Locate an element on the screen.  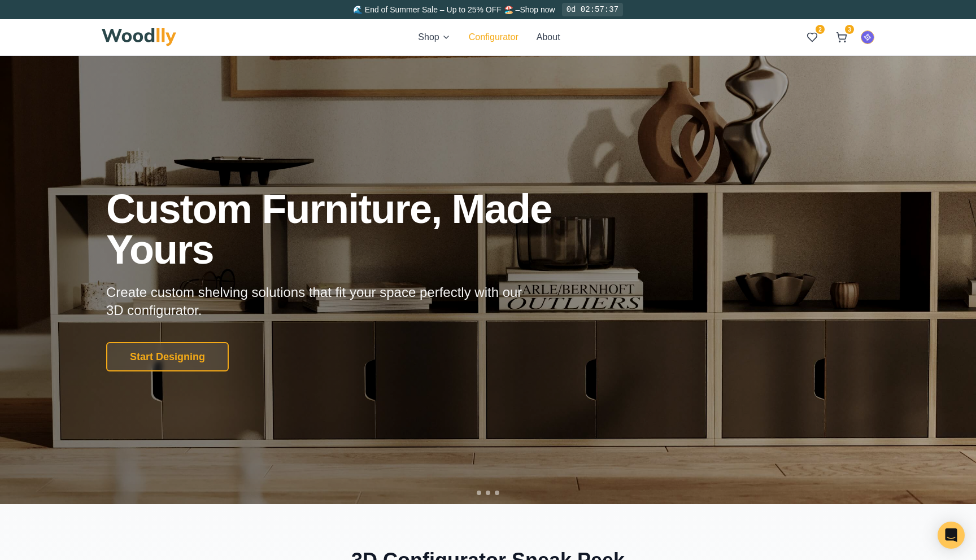
span: 🌊 End of Summer Sale – Up to 25% OFF 🏖️ – is located at coordinates (436, 10).